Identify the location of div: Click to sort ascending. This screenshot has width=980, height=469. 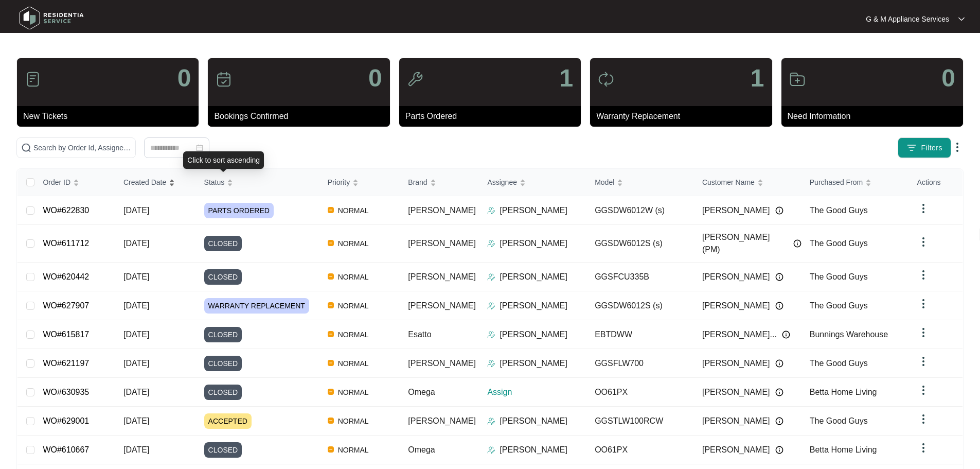
(223, 160).